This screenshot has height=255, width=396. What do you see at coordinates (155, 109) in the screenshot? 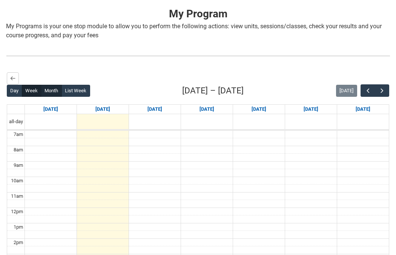
I see `a: Go to September 9, 2025` at bounding box center [155, 109].